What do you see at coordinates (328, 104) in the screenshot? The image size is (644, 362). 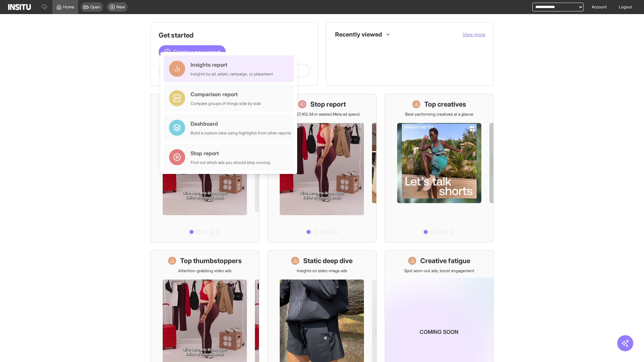 I see `h1: Stop report` at bounding box center [328, 104].